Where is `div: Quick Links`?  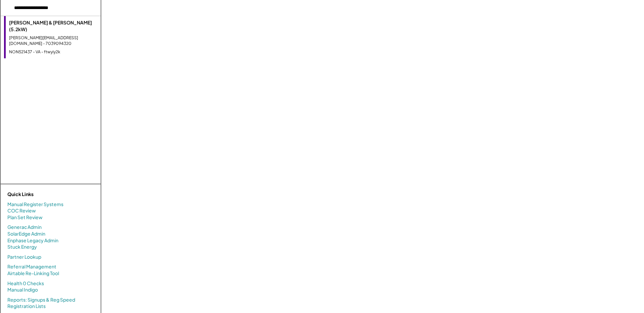 div: Quick Links is located at coordinates (41, 195).